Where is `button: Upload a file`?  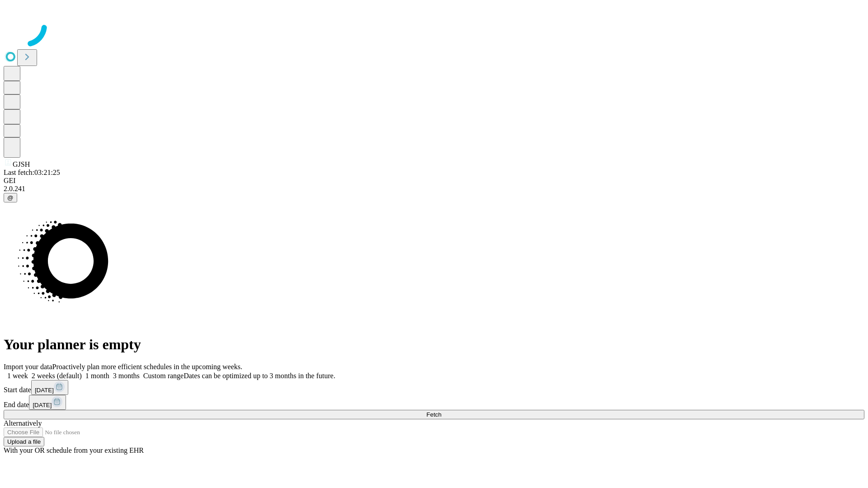 button: Upload a file is located at coordinates (24, 442).